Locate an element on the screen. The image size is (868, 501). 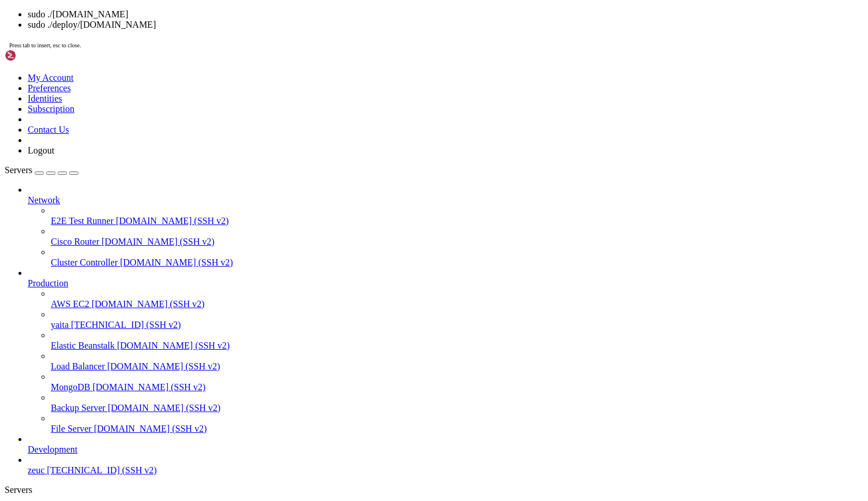
x-row: 1850 history is located at coordinates (361, 313).